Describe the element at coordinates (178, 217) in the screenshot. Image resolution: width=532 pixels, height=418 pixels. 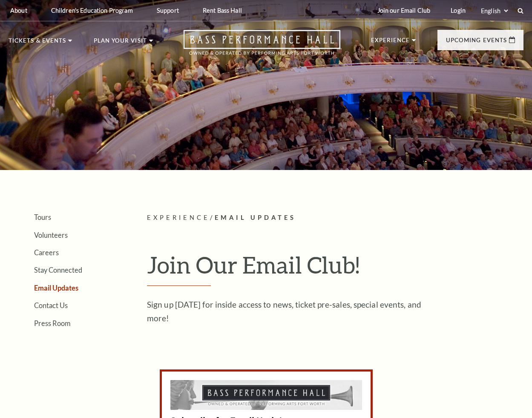
I see `span: Experience` at that location.